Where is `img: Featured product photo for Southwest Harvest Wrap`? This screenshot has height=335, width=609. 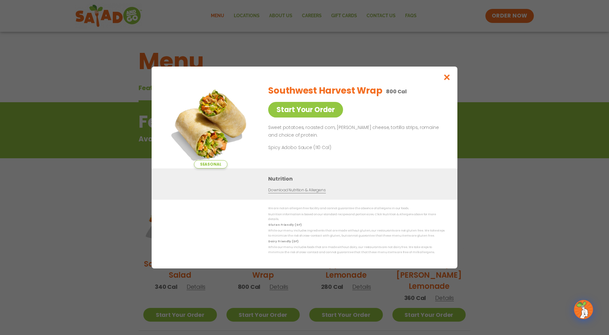 img: Featured product photo for Southwest Harvest Wrap is located at coordinates (211, 124).